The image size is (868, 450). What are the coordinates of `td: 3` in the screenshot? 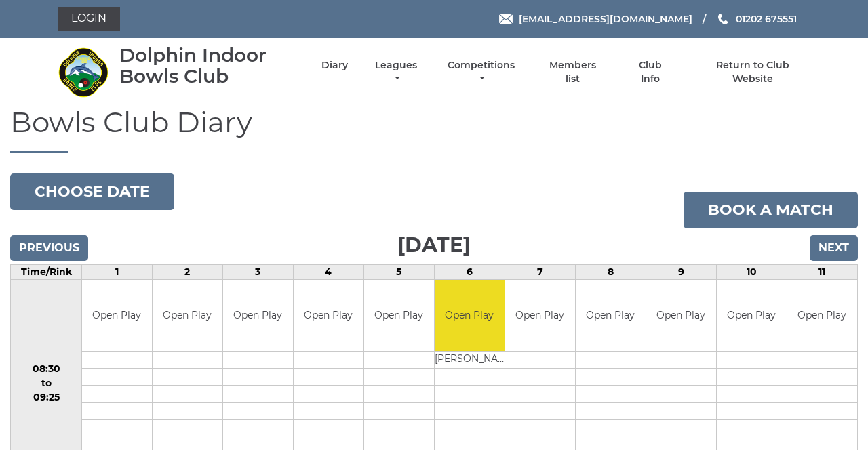 It's located at (257, 273).